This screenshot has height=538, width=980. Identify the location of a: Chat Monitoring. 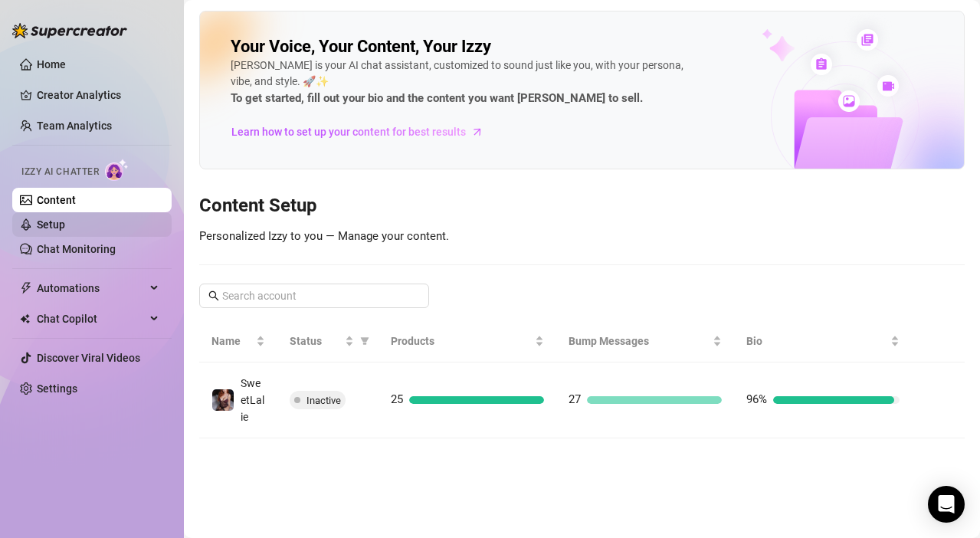
(76, 249).